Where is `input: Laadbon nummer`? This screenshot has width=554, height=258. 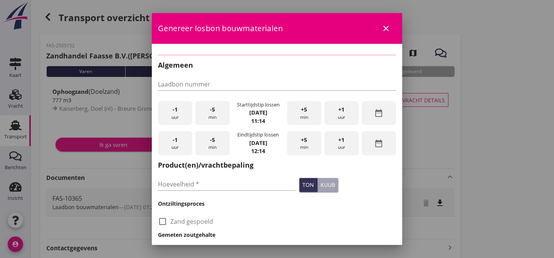
input: Laadbon nummer is located at coordinates (277, 84).